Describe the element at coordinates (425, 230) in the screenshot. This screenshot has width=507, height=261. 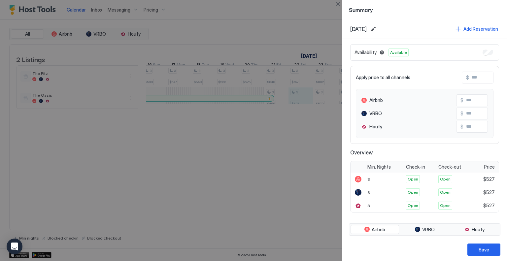
I see `button: VRBO` at that location.